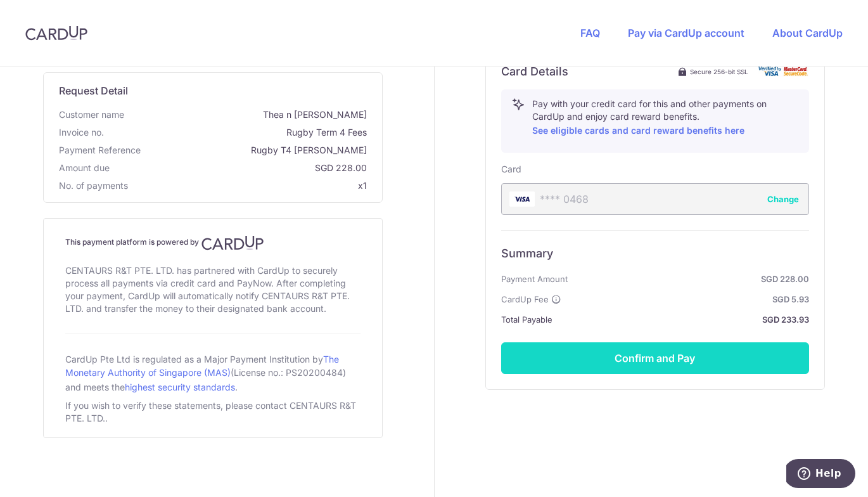 The height and width of the screenshot is (497, 868). What do you see at coordinates (238, 133) in the screenshot?
I see `span: Rugby Term 4 Fees` at bounding box center [238, 133].